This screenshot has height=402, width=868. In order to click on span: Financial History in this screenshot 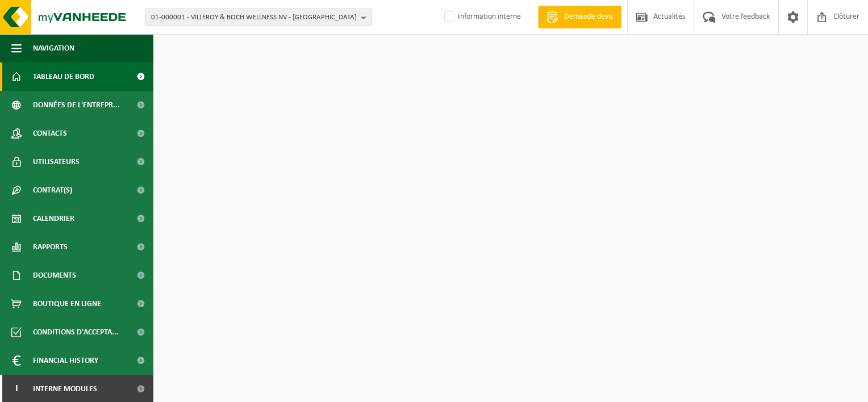, I will do `click(65, 360)`.